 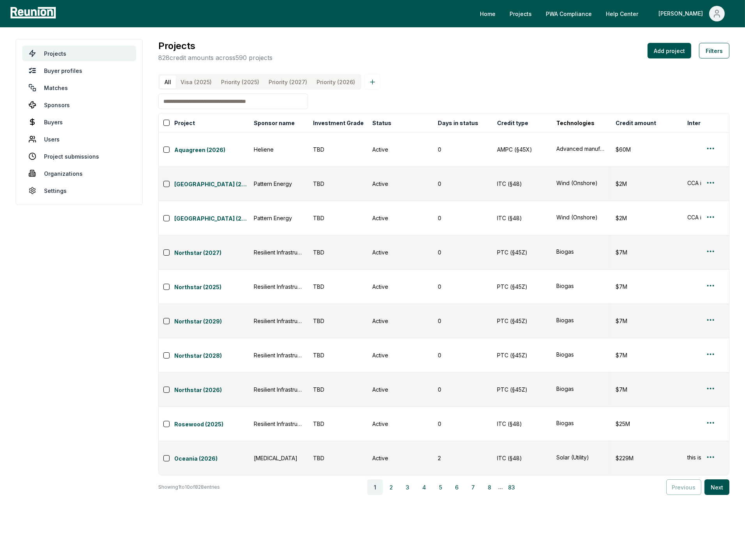 What do you see at coordinates (212, 390) in the screenshot?
I see `button: Northstar (2026)` at bounding box center [212, 390].